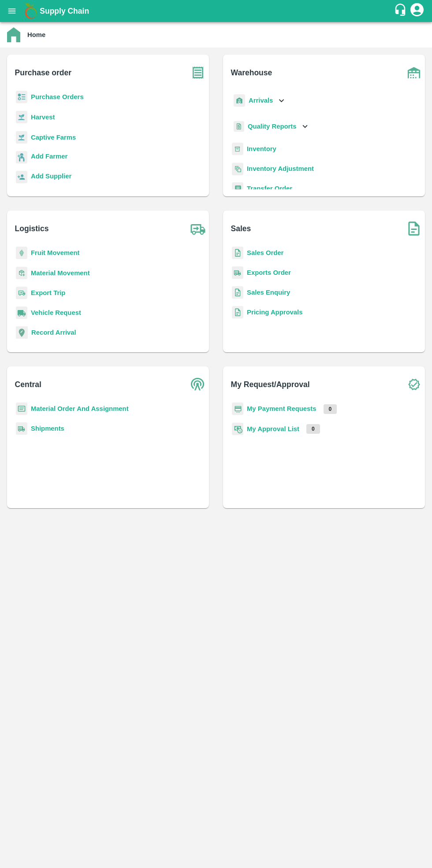  What do you see at coordinates (22, 313) in the screenshot?
I see `img: vehicle` at bounding box center [22, 313].